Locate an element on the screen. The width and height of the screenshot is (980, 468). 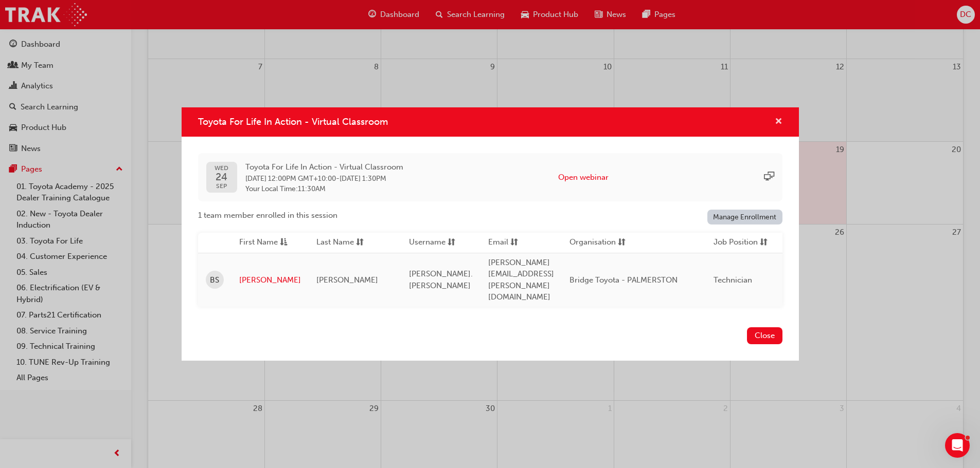
div: Toyota For Life In Action - Virtual Classroom is located at coordinates (490, 234).